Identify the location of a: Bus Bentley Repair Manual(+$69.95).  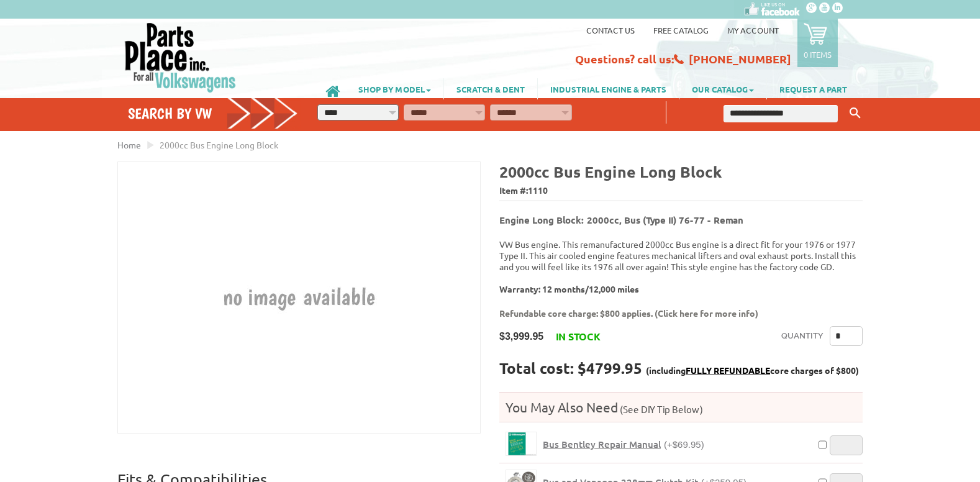
(624, 444).